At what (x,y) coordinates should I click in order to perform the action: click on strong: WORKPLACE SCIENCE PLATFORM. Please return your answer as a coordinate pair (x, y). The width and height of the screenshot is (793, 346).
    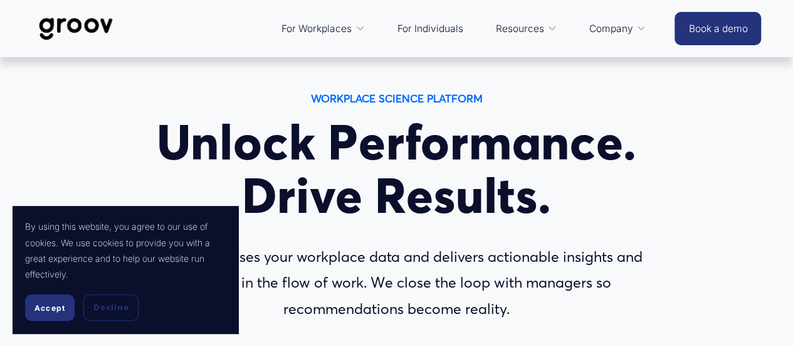
    Looking at the image, I should click on (397, 98).